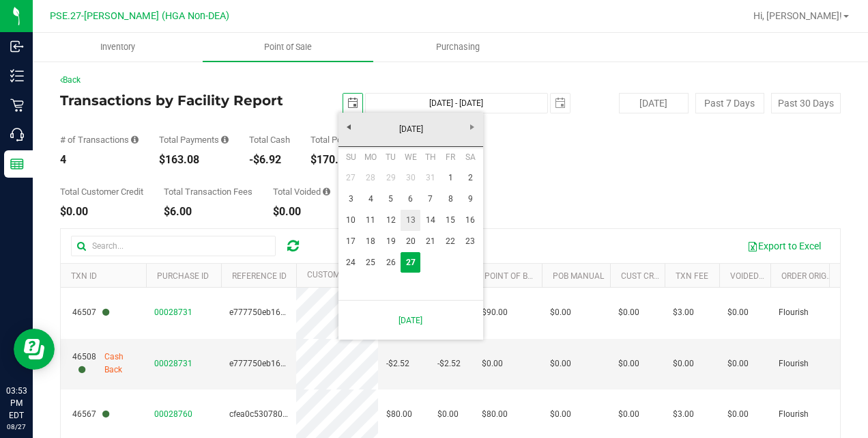 This screenshot has height=438, width=868. Describe the element at coordinates (730, 103) in the screenshot. I see `button: Past 7 Days` at that location.